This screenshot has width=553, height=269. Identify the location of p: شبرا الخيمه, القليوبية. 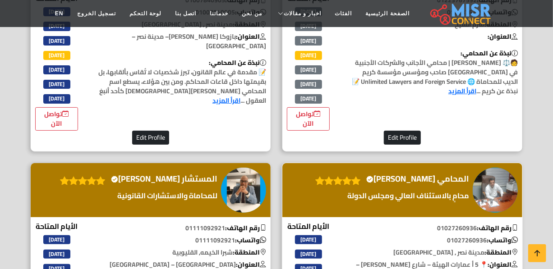
(182, 253).